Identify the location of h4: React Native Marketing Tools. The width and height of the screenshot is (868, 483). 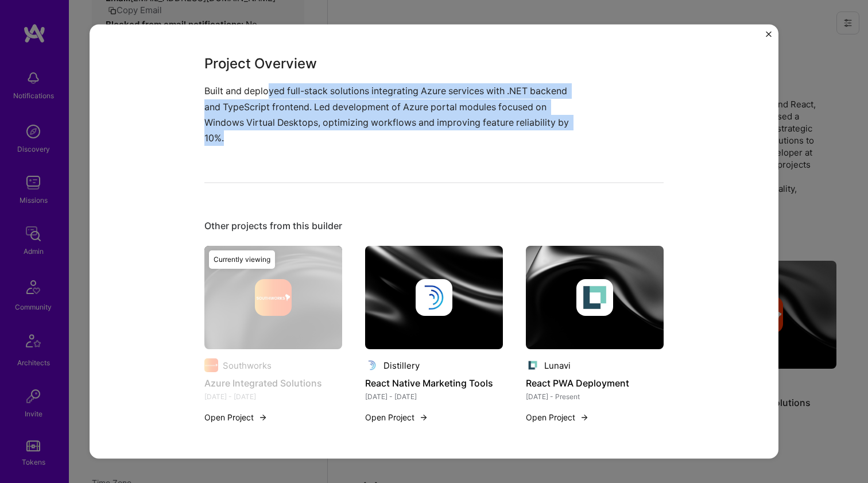
(434, 383).